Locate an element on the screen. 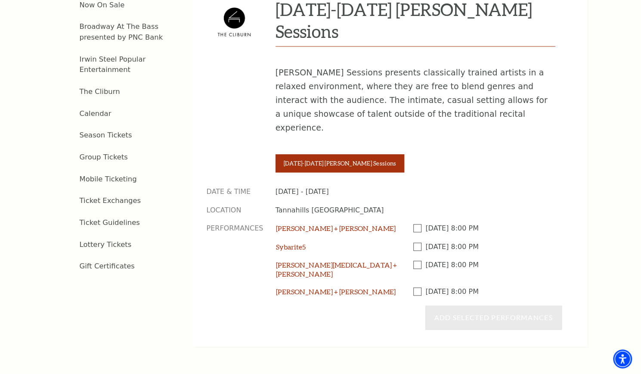 This screenshot has width=641, height=374. a: Broadway At The Bass presented by PNC Bank is located at coordinates (121, 32).